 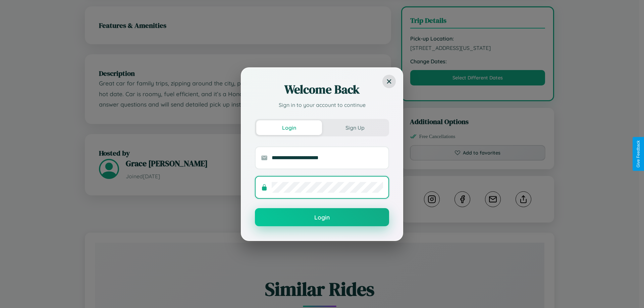 I want to click on p: Sign in to your account to continue, so click(x=322, y=105).